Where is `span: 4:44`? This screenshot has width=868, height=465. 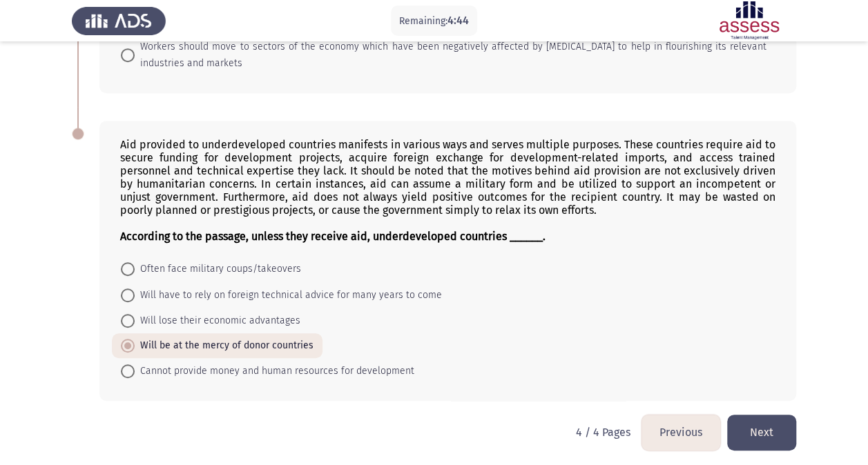 span: 4:44 is located at coordinates (458, 20).